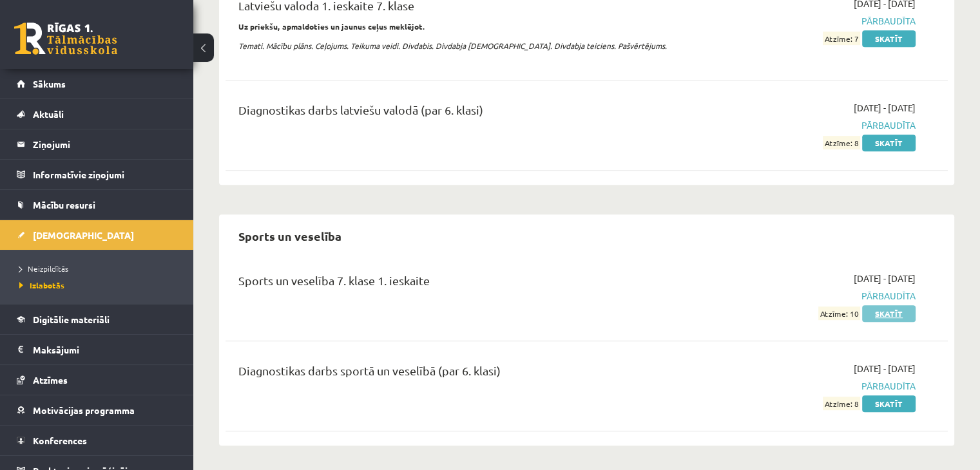  Describe the element at coordinates (44, 268) in the screenshot. I see `span: Neizpildītās` at that location.